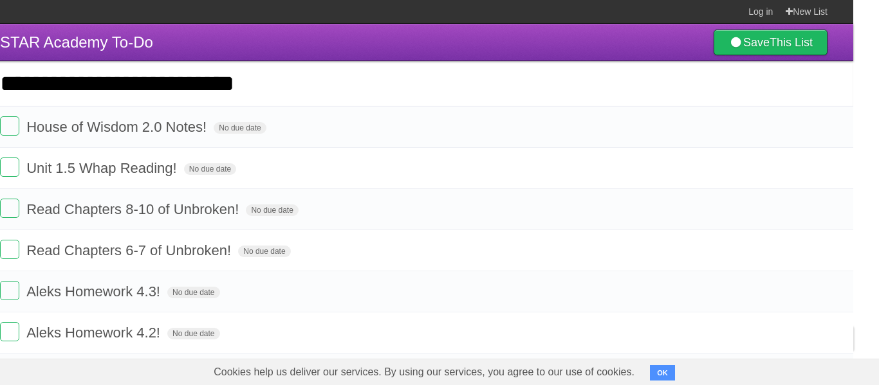  Describe the element at coordinates (130, 250) in the screenshot. I see `span: Read Chapters 6-7 of Unbroken!` at that location.